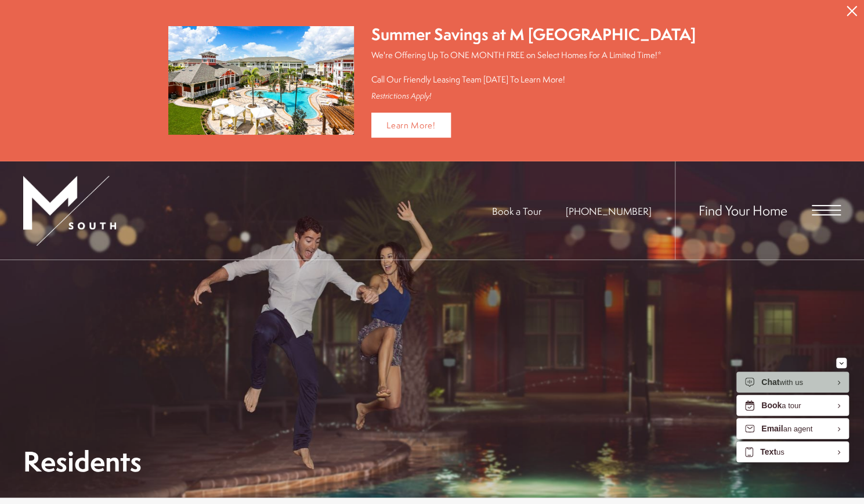 This screenshot has width=864, height=504. What do you see at coordinates (82, 460) in the screenshot?
I see `h1: Residents` at bounding box center [82, 460].